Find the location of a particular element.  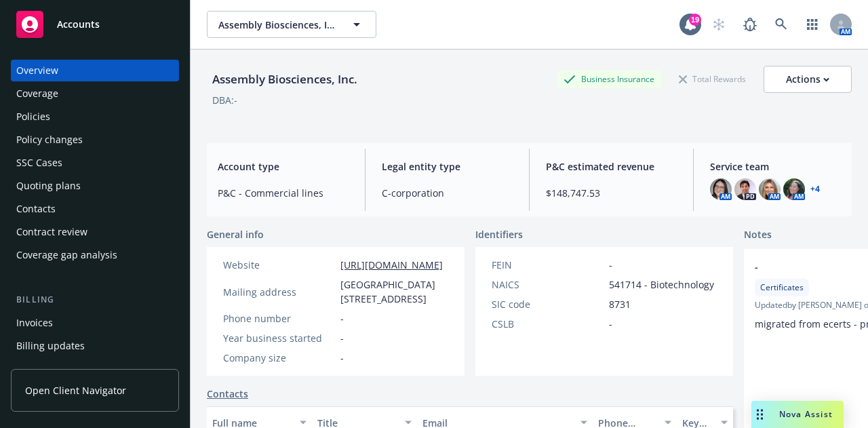

div: Policies is located at coordinates (33, 117).